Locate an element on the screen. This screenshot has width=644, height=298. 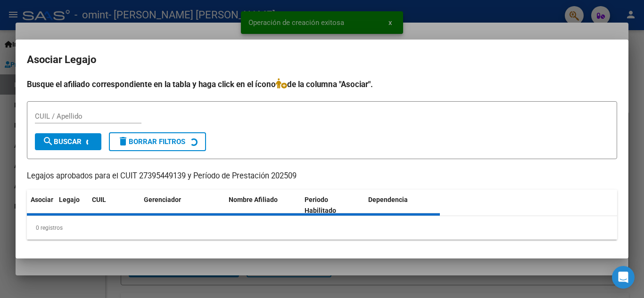
datatable-header-cell: Dependencia is located at coordinates (402, 205).